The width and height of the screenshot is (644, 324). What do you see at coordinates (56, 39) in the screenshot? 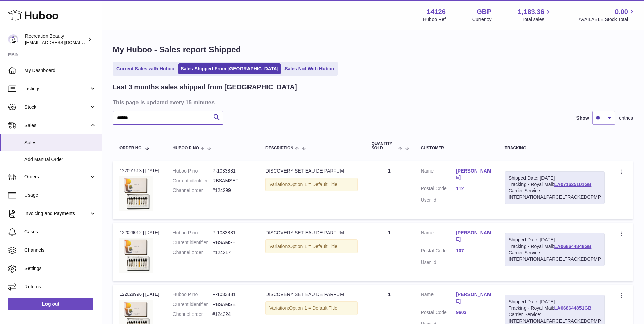
I see `div: Recreation Beauty` at bounding box center [56, 39].